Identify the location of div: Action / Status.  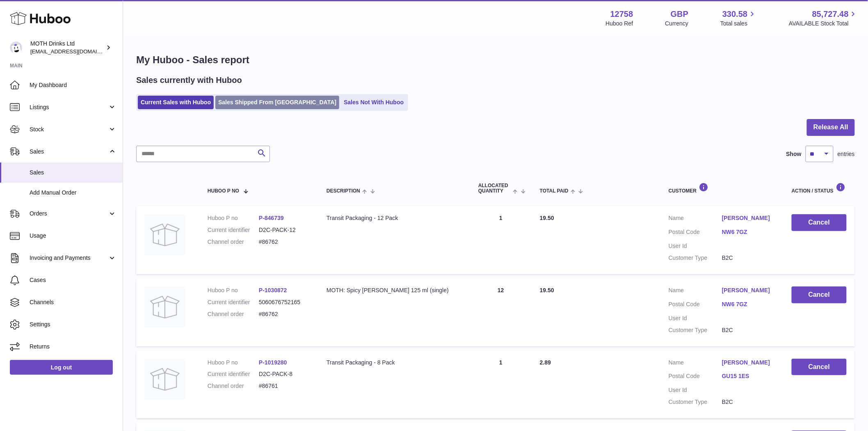
(819, 188).